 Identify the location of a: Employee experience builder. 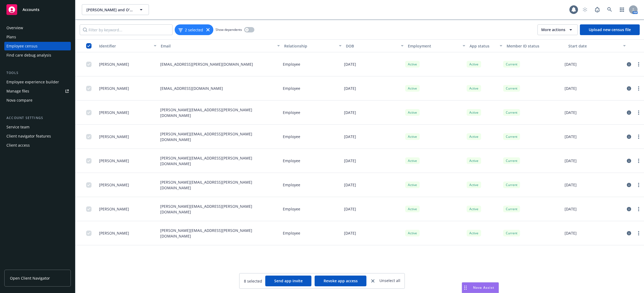
(37, 82).